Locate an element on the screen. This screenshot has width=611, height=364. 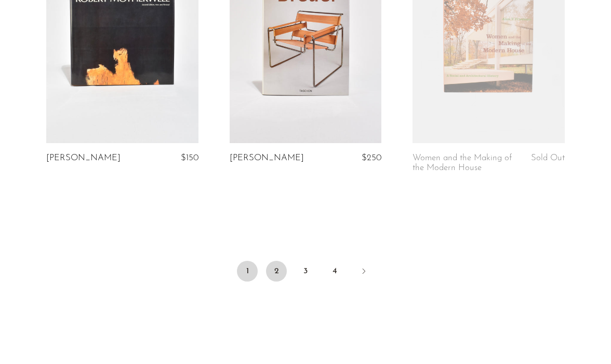
a: Next is located at coordinates (364, 272).